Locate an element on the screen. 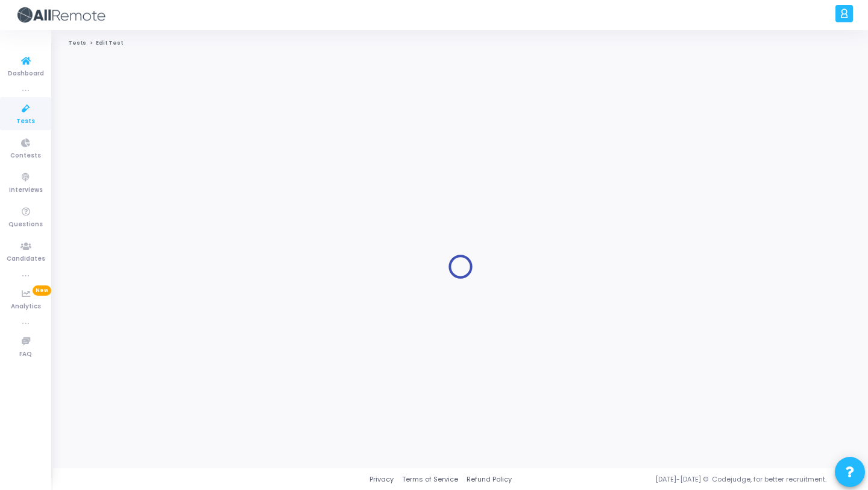  span: Analytics is located at coordinates (26, 307).